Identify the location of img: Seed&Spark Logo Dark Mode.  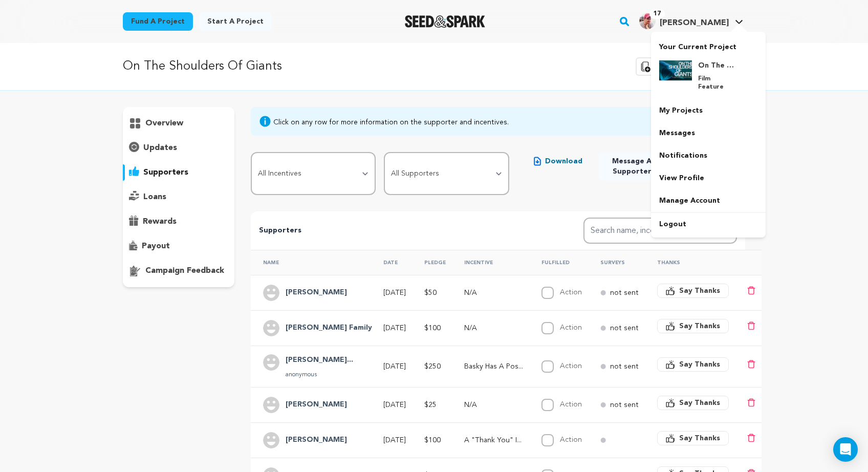
(444, 22).